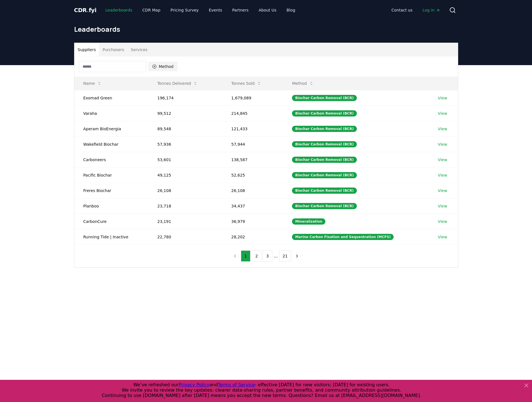 The image size is (532, 402). I want to click on td: 89,548, so click(185, 129).